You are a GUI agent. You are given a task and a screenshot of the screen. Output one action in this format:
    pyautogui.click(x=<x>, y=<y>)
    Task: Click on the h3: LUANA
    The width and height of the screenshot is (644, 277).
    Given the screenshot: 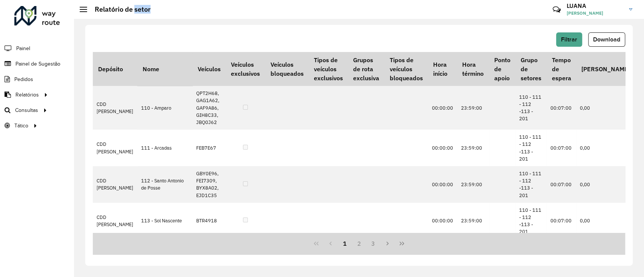 What is the action you would take?
    pyautogui.click(x=595, y=6)
    